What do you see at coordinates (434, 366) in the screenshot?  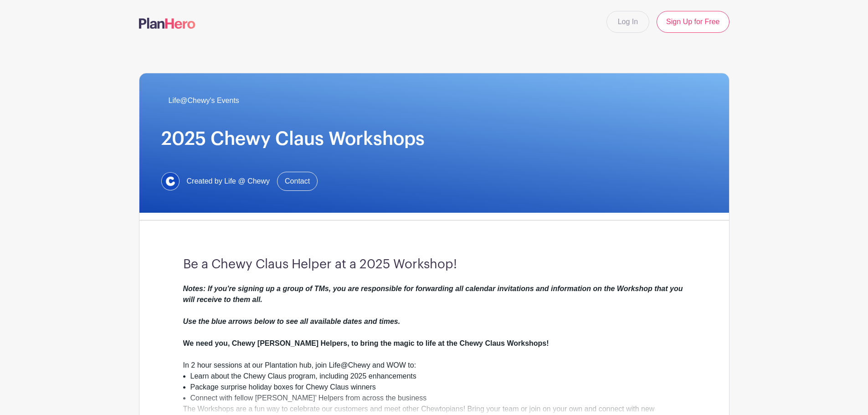 I see `div: In 2 hour sessions at our Plantation hub, join Life@Chewy and WOW to:` at bounding box center [434, 366].